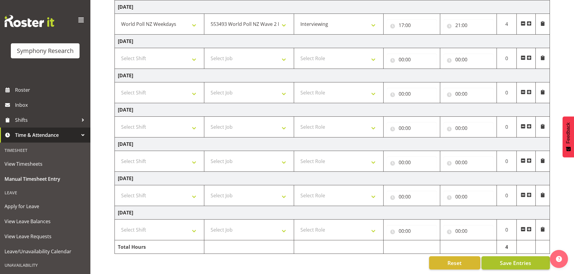 Image resolution: width=574 pixels, height=274 pixels. What do you see at coordinates (45, 179) in the screenshot?
I see `span: Manual Timesheet Entry` at bounding box center [45, 179].